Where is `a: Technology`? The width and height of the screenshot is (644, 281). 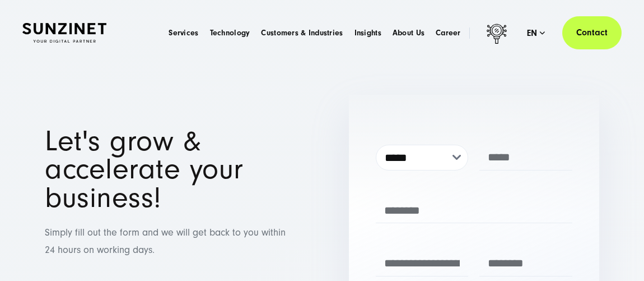
a: Technology is located at coordinates (230, 33).